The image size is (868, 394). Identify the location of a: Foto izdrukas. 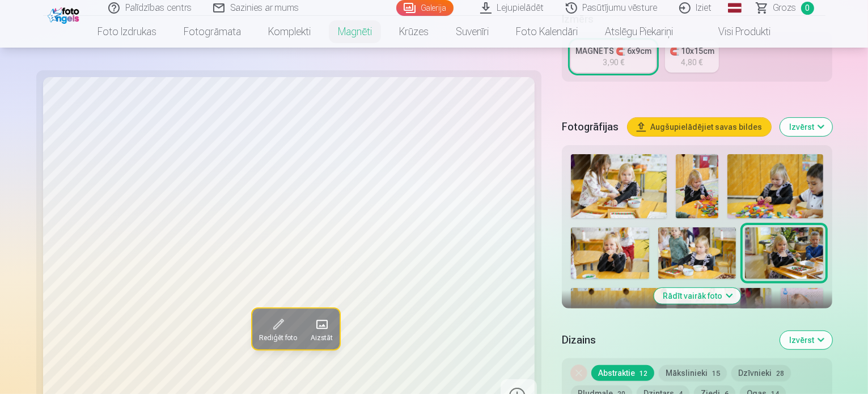
(127, 32).